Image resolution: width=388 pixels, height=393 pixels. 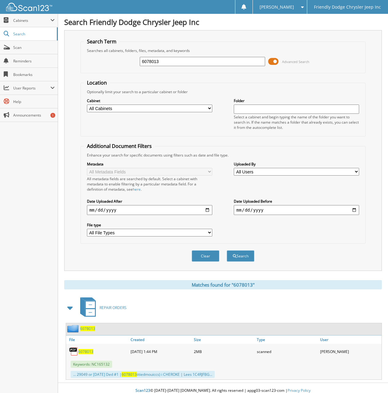 What do you see at coordinates (223, 155) in the screenshot?
I see `div: Enhance your search for specific documents using filters such as date and file type.` at bounding box center [223, 155].